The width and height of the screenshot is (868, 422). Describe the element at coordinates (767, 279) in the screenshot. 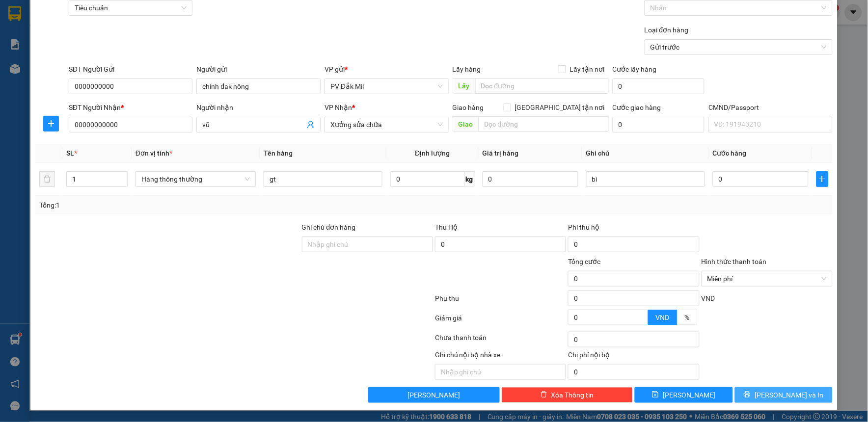

I see `span: Miễn phí` at that location.